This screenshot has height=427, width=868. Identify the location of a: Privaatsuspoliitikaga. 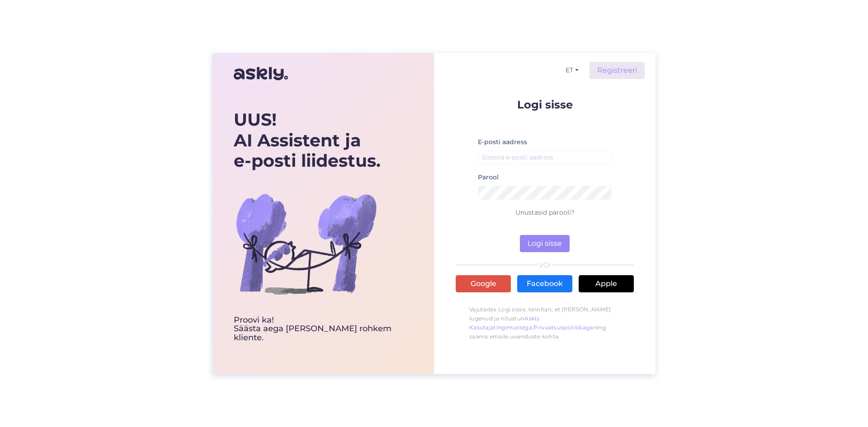
(563, 327).